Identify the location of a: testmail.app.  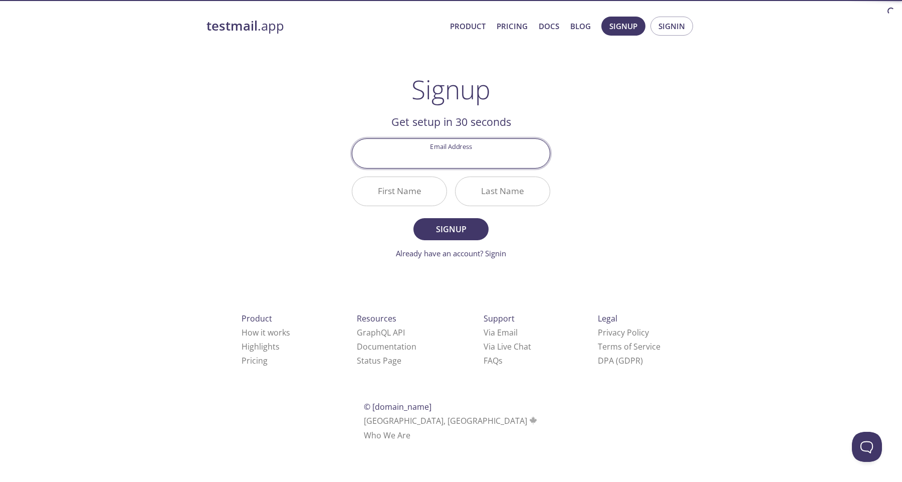
(324, 26).